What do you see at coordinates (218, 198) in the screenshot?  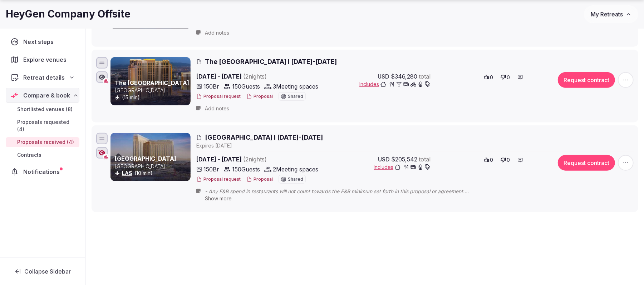 I see `span: Show more` at bounding box center [218, 198].